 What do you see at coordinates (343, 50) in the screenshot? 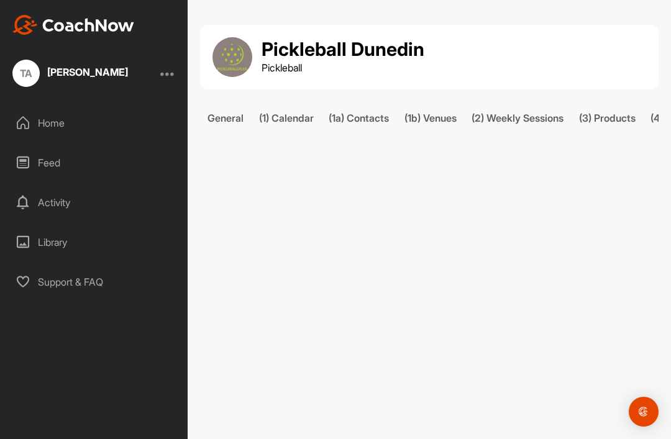
I see `h1: Pickleball Dunedin` at bounding box center [343, 50].